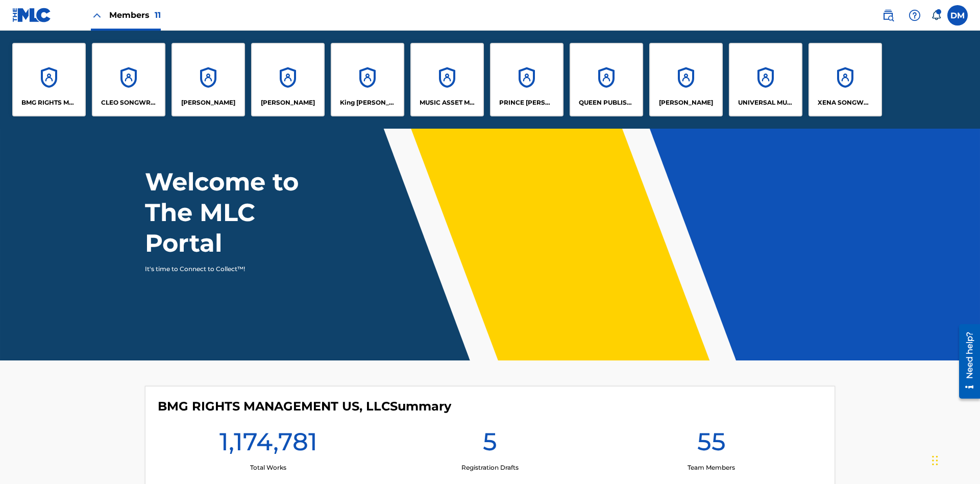 This screenshot has width=980, height=484. Describe the element at coordinates (490, 468) in the screenshot. I see `p: Registration Drafts` at that location.